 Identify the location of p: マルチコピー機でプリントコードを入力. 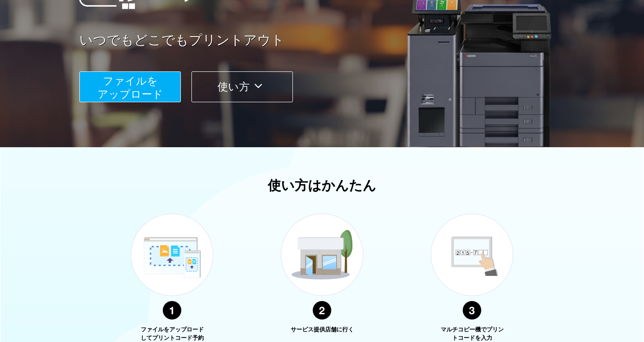
(472, 333).